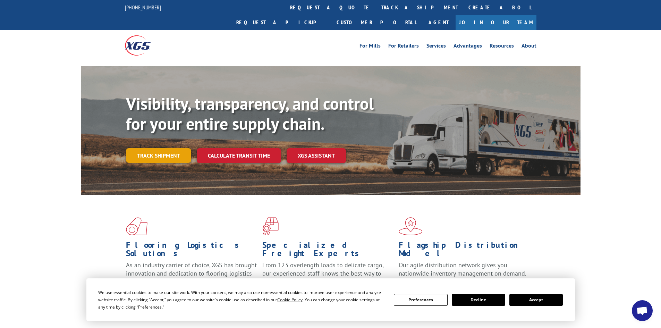  What do you see at coordinates (464, 251) in the screenshot?
I see `h1: Flagship Distribution Model` at bounding box center [464, 251].